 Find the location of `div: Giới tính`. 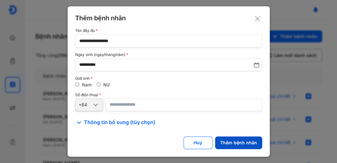

div: Giới tính is located at coordinates (169, 78).